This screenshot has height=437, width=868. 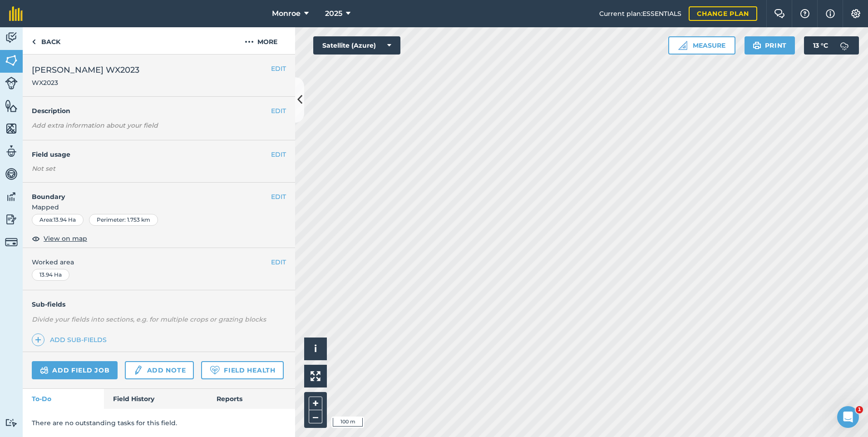 What do you see at coordinates (683, 46) in the screenshot?
I see `img: Ruler icon` at bounding box center [683, 46].